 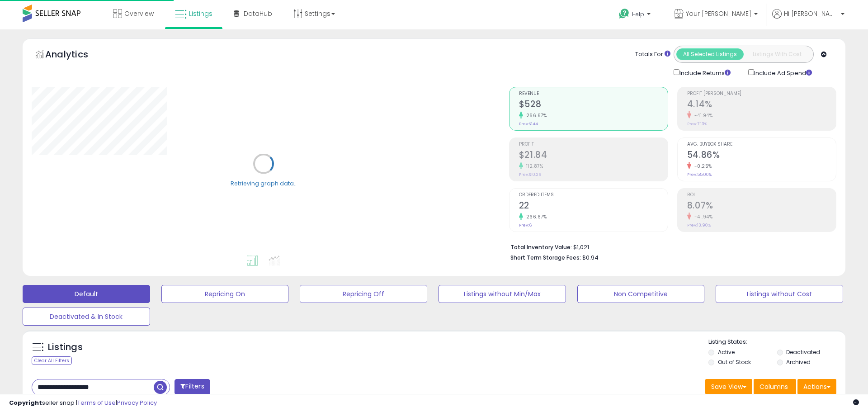 I want to click on span: Ordered Items, so click(x=593, y=195).